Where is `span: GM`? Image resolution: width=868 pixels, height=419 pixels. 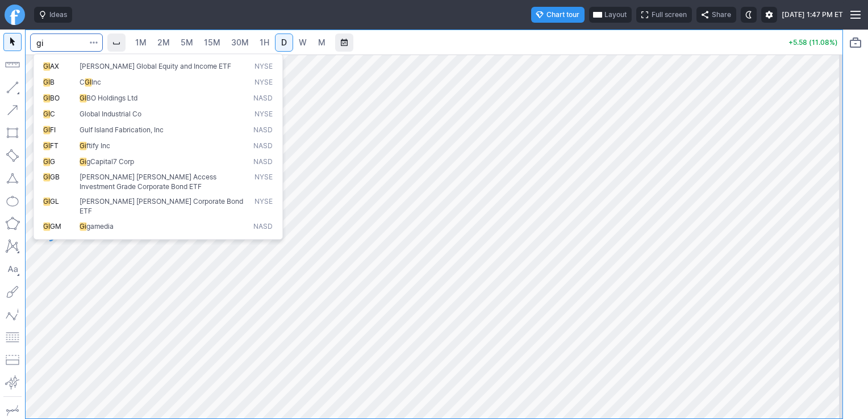 span: GM is located at coordinates (56, 226).